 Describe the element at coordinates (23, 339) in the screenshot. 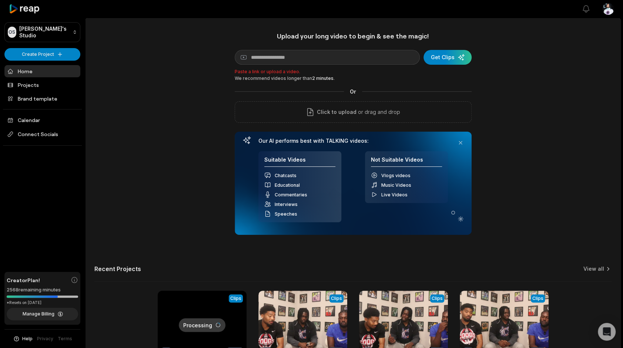

I see `button: Help` at that location.